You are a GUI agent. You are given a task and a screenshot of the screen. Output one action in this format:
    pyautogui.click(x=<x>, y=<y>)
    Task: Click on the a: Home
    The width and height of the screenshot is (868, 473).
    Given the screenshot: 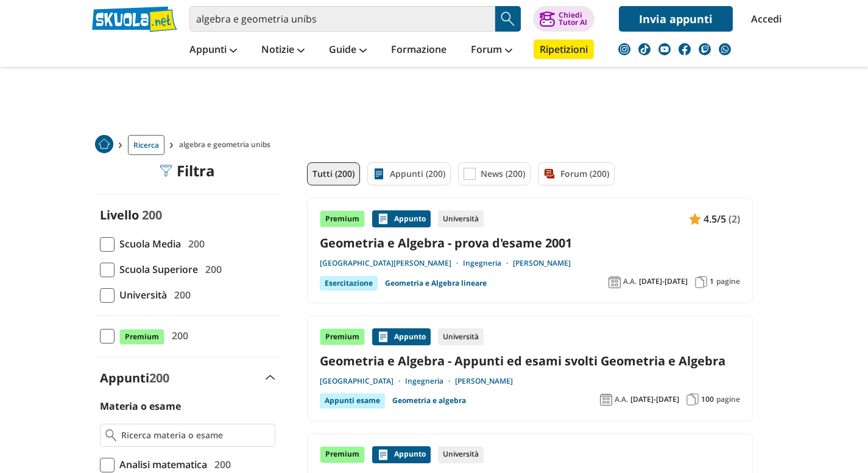 What is the action you would take?
    pyautogui.click(x=104, y=145)
    